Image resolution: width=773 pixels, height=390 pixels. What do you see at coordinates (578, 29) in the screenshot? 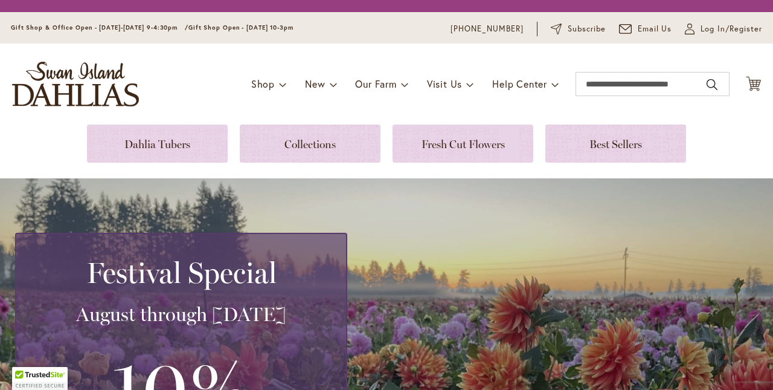
I see `a: Subscribe` at bounding box center [578, 29].